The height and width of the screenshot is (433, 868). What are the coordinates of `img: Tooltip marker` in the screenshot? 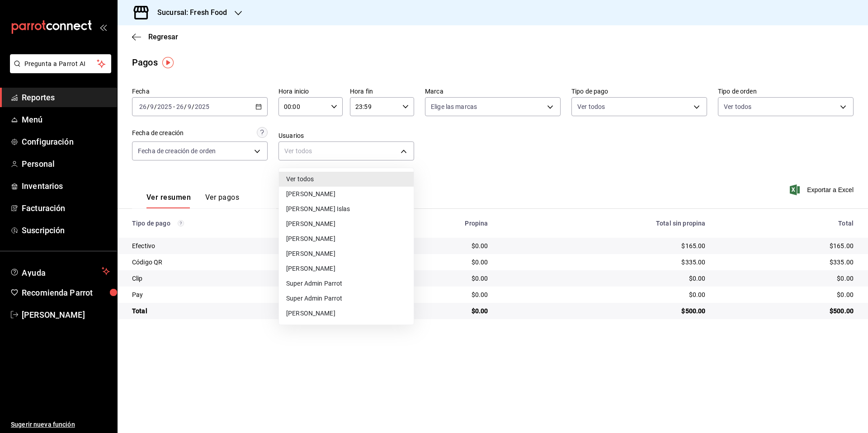 It's located at (168, 62).